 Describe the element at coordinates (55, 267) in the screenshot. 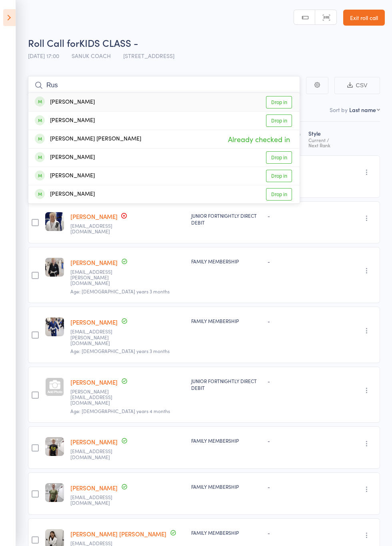

I see `img: image1756105324.png` at that location.